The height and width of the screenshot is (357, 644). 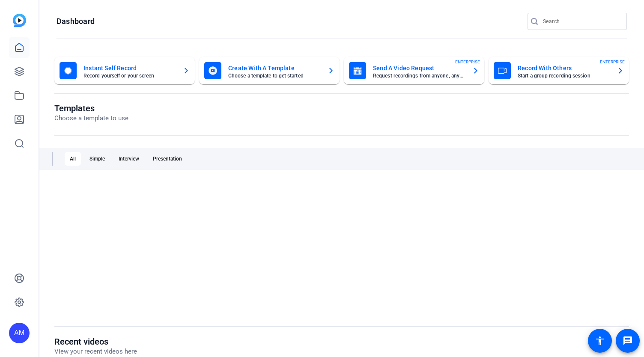 I want to click on div: Presentation, so click(x=168, y=159).